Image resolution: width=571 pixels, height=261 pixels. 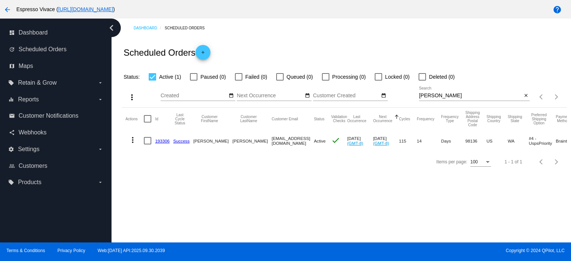 I want to click on span: Settings, so click(x=29, y=149).